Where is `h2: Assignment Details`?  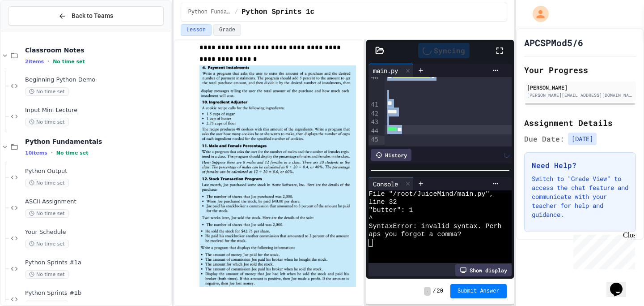 h2: Assignment Details is located at coordinates (580, 123).